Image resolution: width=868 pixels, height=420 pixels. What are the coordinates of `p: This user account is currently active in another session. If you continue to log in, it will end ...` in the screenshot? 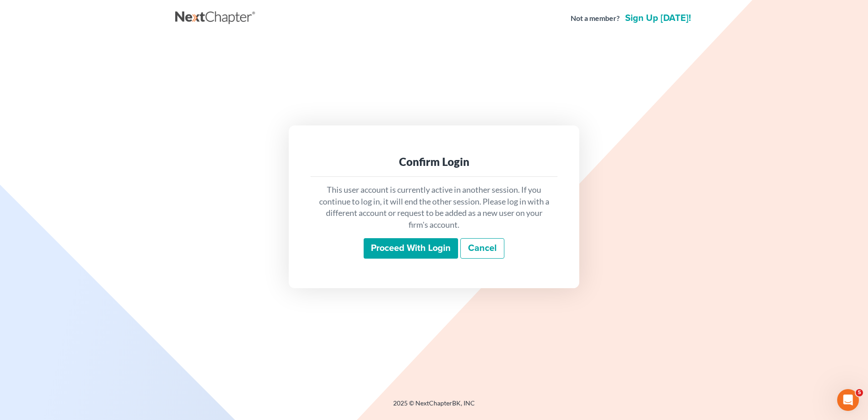 It's located at (434, 207).